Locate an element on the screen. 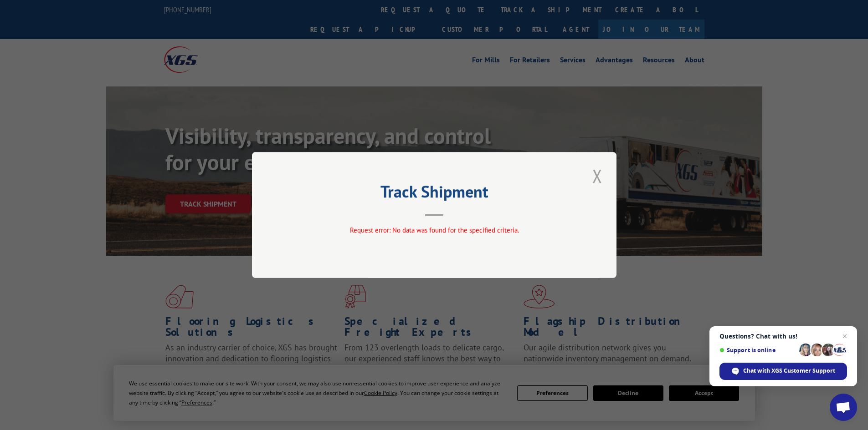 The height and width of the screenshot is (430, 868). span: Request error: No data was found for the specified criteria. is located at coordinates (434, 230).